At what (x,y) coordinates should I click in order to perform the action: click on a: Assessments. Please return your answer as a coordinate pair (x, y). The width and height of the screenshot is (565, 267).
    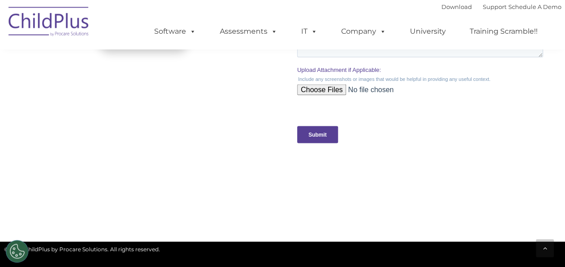
    Looking at the image, I should click on (248, 31).